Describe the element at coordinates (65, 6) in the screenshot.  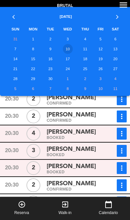
I see `span: Brutal` at that location.